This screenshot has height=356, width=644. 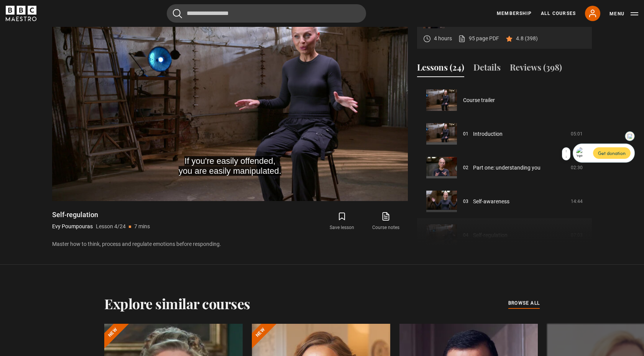 What do you see at coordinates (492, 202) in the screenshot?
I see `a: Self-awareness` at bounding box center [492, 202].